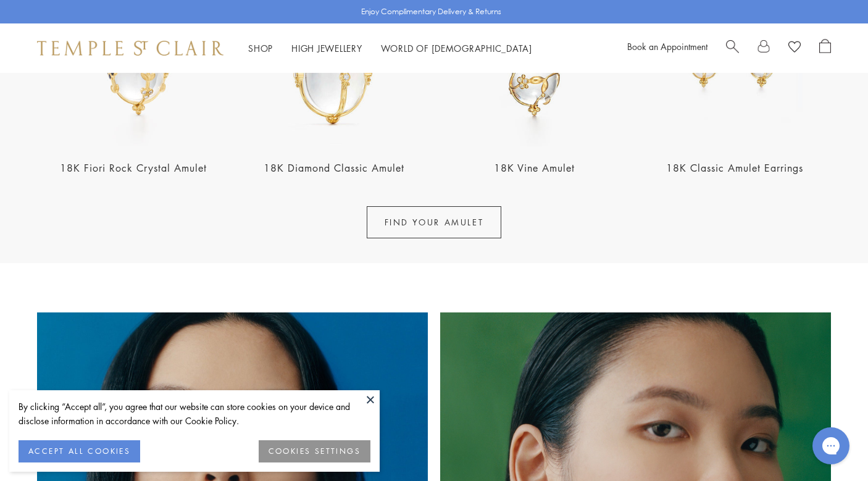 The width and height of the screenshot is (868, 481). What do you see at coordinates (25, 23) in the screenshot?
I see `button: Open gorgias live chat` at bounding box center [25, 23].